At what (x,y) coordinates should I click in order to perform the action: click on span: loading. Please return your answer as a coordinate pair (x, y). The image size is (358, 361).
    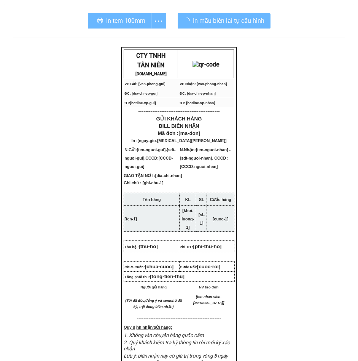
    Looking at the image, I should click on (188, 21).